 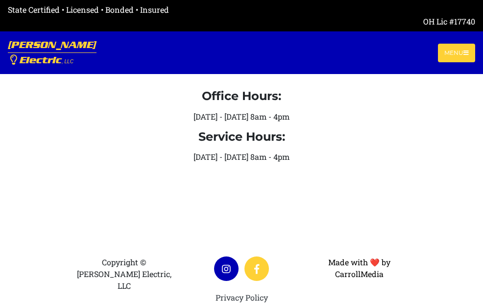 What do you see at coordinates (242, 96) in the screenshot?
I see `h4: Office Hours:` at bounding box center [242, 96].